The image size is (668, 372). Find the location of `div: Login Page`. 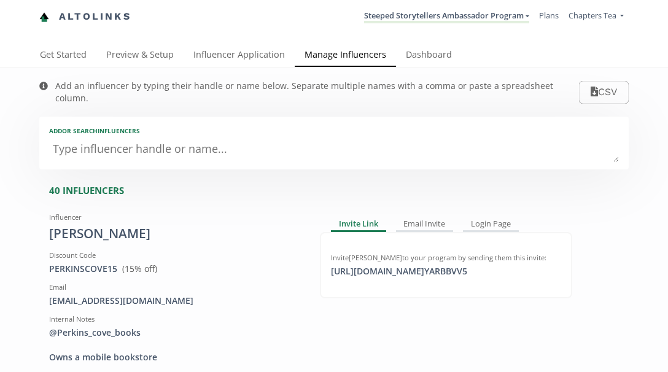

div: Login Page is located at coordinates (490, 225).